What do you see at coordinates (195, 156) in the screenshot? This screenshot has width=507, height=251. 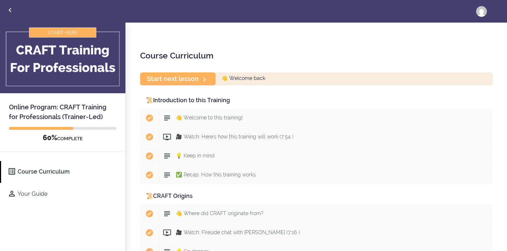 I see `span: 💡 Keep in mind` at bounding box center [195, 156].